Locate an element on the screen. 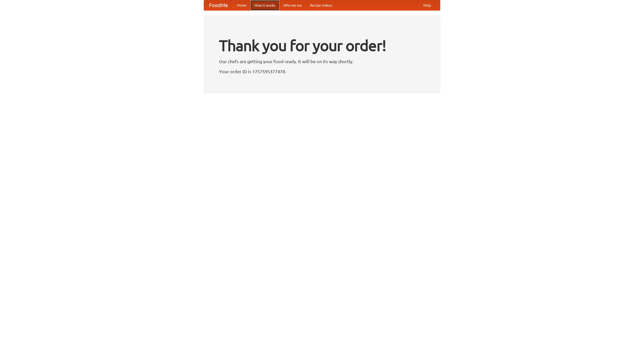  a: How it works is located at coordinates (265, 5).